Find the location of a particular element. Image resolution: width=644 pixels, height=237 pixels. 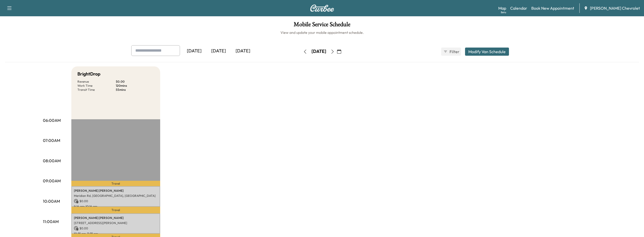

button: Modify Van Schedule is located at coordinates (487, 52).